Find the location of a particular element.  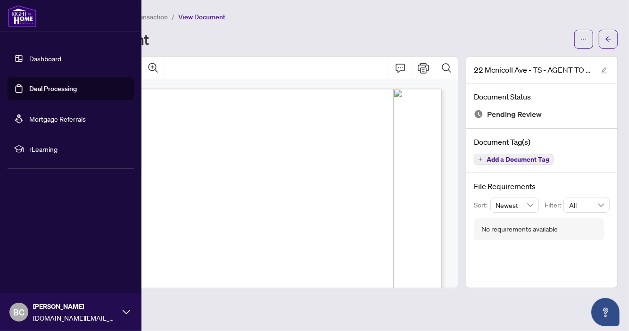

span: plus is located at coordinates (481, 159).